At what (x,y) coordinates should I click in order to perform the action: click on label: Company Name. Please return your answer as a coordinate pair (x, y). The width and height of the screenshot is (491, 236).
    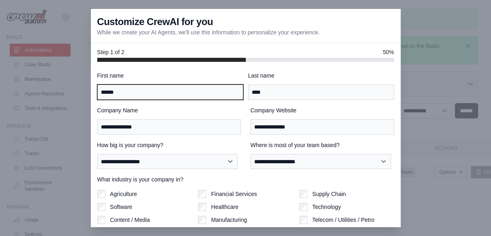
    Looking at the image, I should click on (169, 110).